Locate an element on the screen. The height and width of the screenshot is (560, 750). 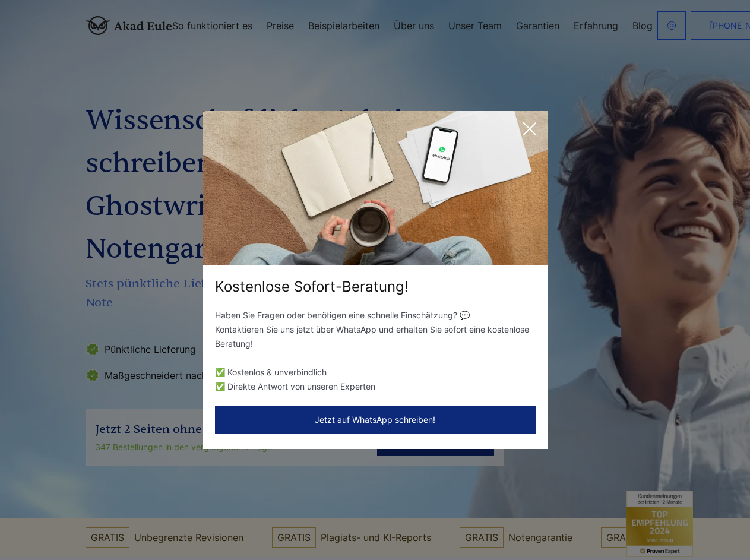
a: Erfahrung is located at coordinates (596, 25).